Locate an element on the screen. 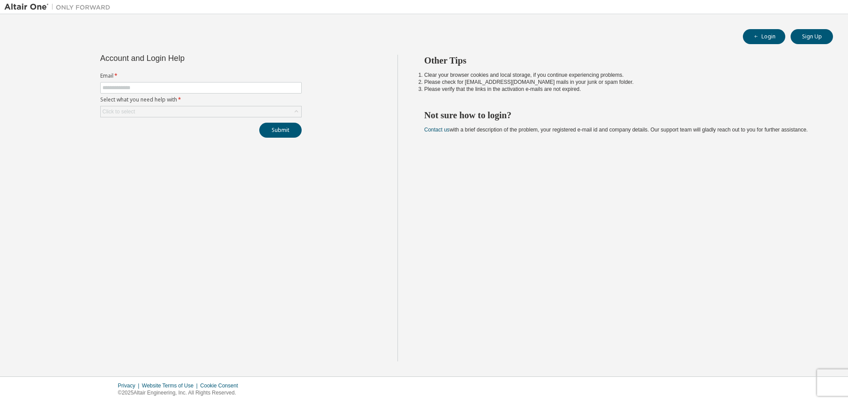 The height and width of the screenshot is (402, 848). button: Sign Up is located at coordinates (812, 37).